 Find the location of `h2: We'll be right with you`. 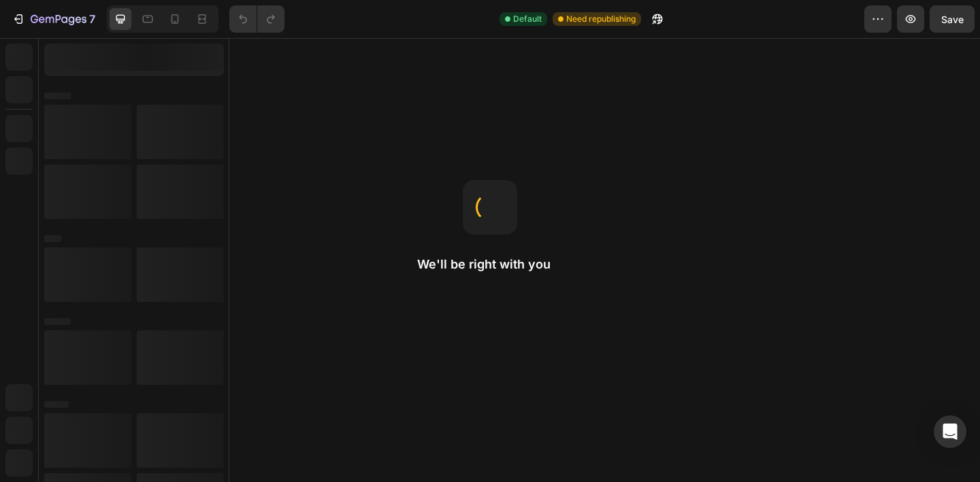

h2: We'll be right with you is located at coordinates (490, 264).